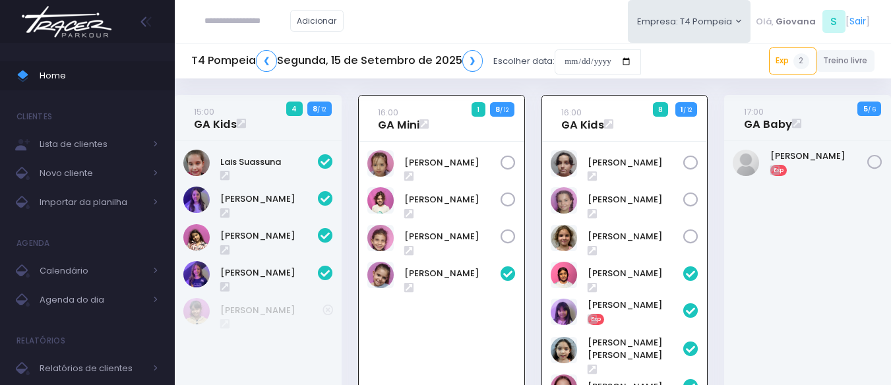 This screenshot has height=385, width=891. Describe the element at coordinates (92, 271) in the screenshot. I see `span: Calendário` at that location.